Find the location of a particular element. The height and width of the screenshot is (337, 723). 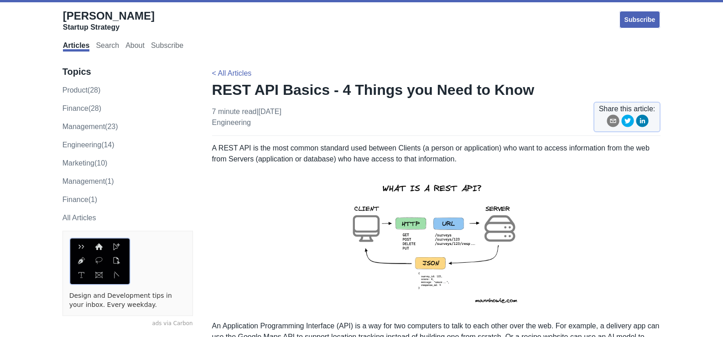

a: Finance(1) is located at coordinates (80, 199).